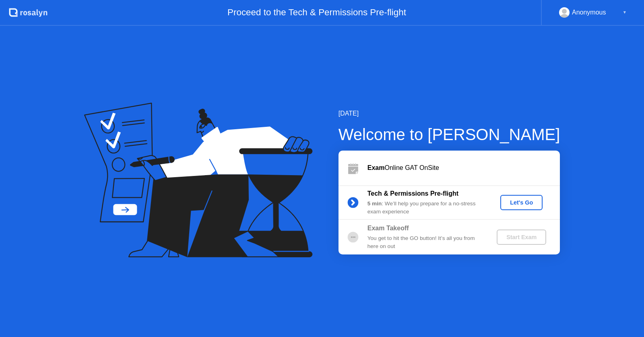  What do you see at coordinates (413, 193) in the screenshot?
I see `b: Tech & Permissions Pre-flight` at bounding box center [413, 193].